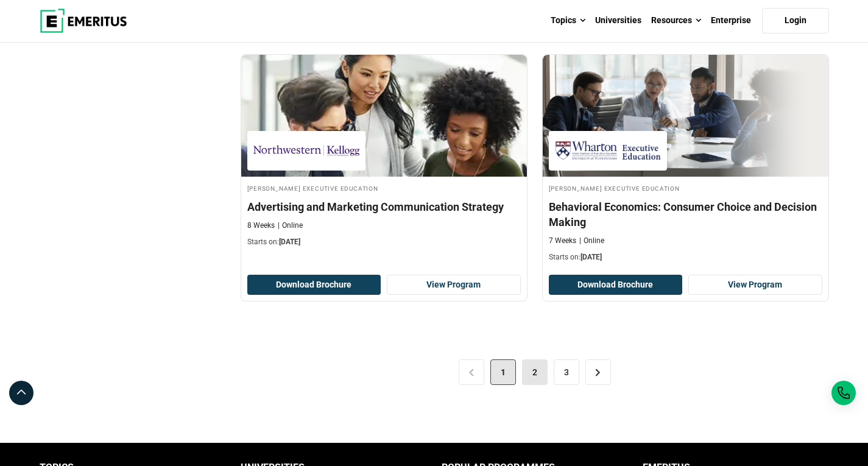 The image size is (868, 466). I want to click on a: Sales and Marketing Course by Wharton Executive Education - January 22, 2026 Wharton Executive Ed..., so click(686, 162).